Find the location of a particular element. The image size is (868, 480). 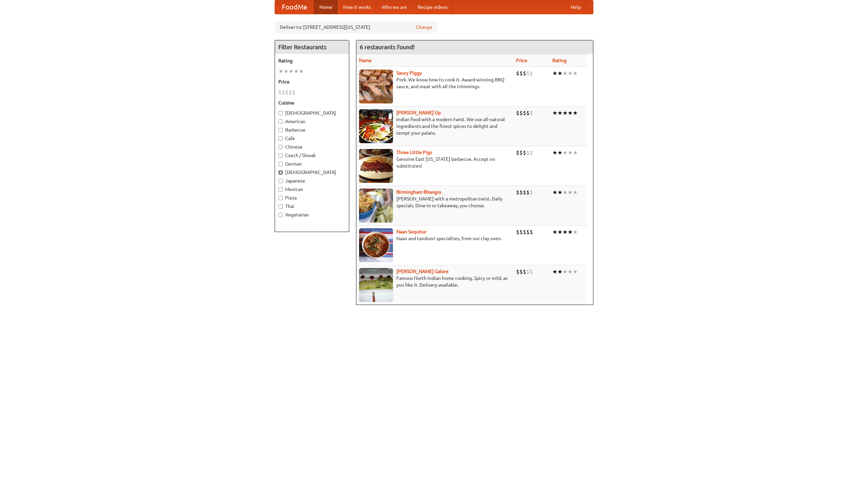

a: Saucy Piggy is located at coordinates (409, 73).